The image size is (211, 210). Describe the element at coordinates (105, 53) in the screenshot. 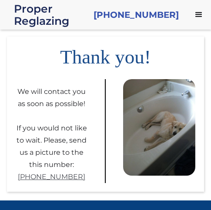

I see `h1: Thank you!` at that location.